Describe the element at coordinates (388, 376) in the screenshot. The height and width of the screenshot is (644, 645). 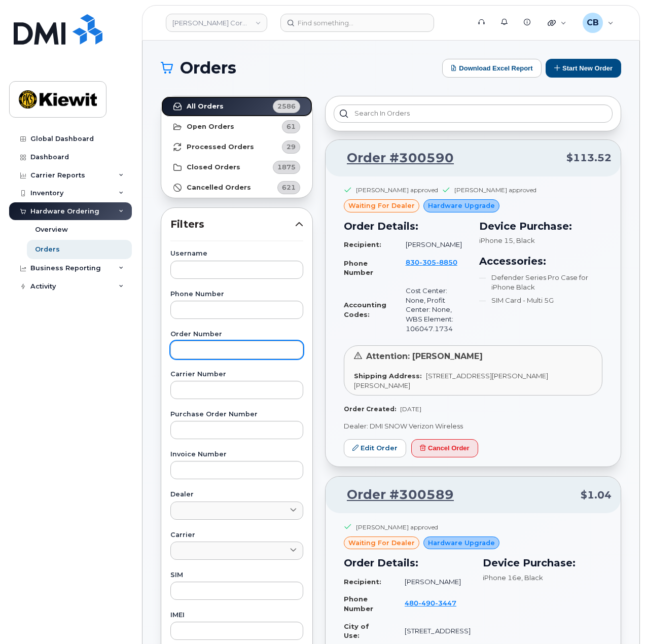
I see `strong: Shipping Address:` at that location.